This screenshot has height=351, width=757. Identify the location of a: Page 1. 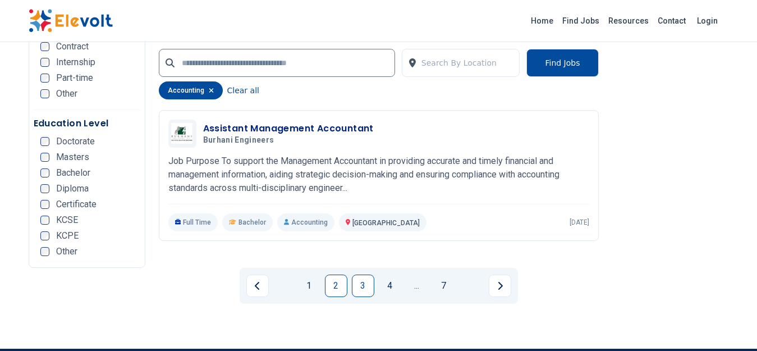
(309, 286).